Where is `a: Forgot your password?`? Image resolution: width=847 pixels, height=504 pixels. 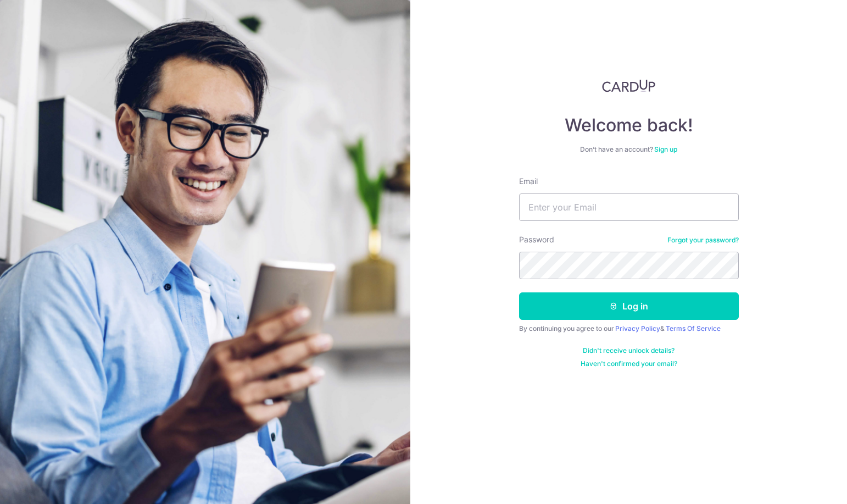 a: Forgot your password? is located at coordinates (703, 240).